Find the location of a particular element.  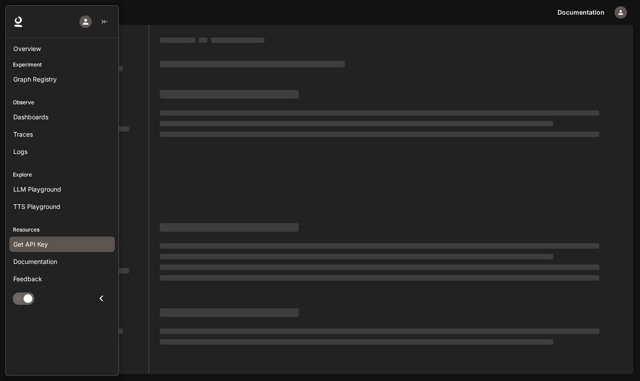

span: Logs is located at coordinates (20, 151).